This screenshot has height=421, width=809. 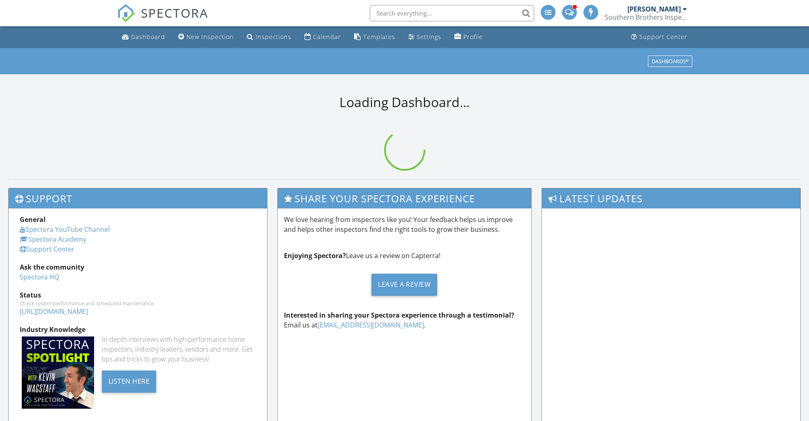 I want to click on input: Search everything..., so click(x=452, y=13).